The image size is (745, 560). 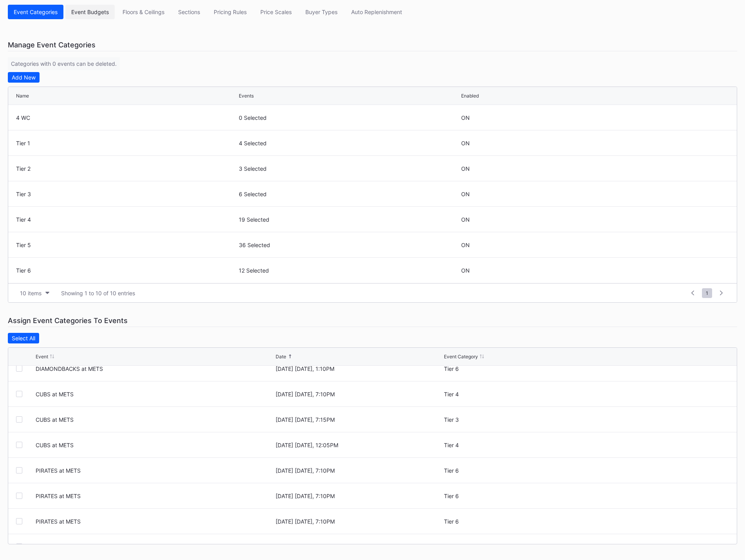 What do you see at coordinates (155, 368) in the screenshot?
I see `div: DIAMONDBACKS at METS` at bounding box center [155, 368].